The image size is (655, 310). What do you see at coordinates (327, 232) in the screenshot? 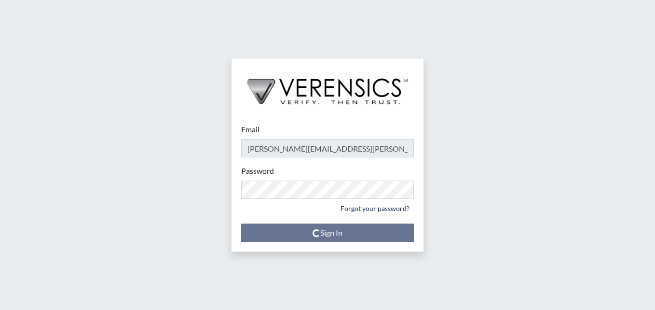
I see `button: Sign In` at bounding box center [327, 232].